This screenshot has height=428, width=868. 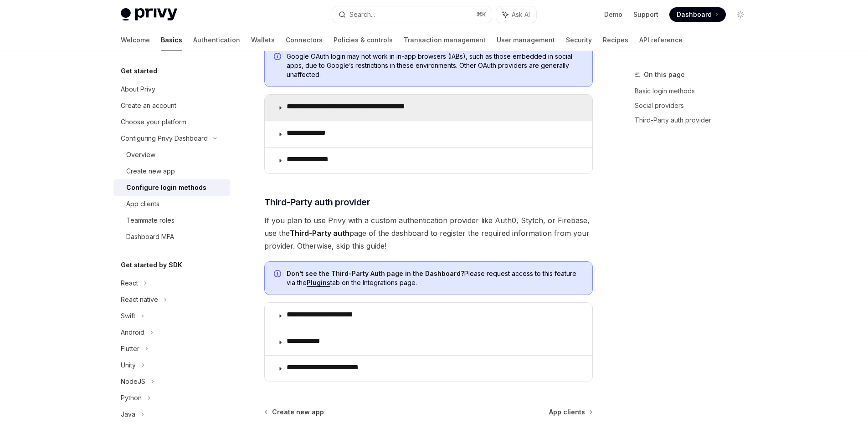 I want to click on span: If you plan to use Privy with a custom authentication provider like Auth0, Stytch, or Firebase, u..., so click(x=428, y=233).